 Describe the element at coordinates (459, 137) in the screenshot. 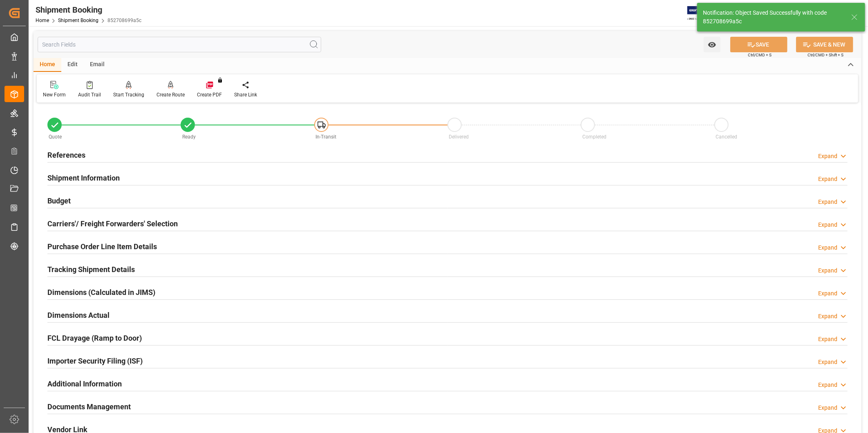

I see `span: Delivered` at that location.